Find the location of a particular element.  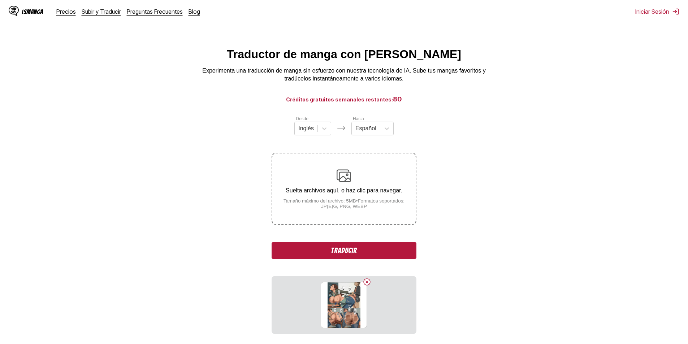

label: Desde is located at coordinates (302, 119).